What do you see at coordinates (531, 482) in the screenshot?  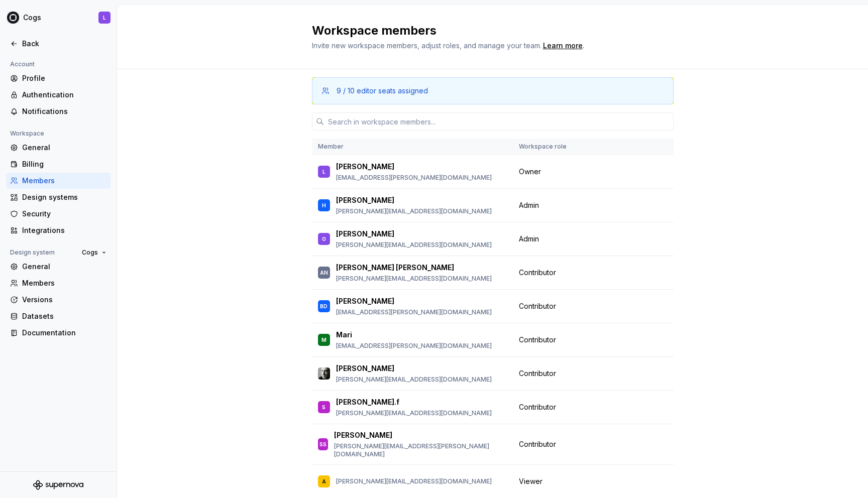 I see `span: Viewer` at bounding box center [531, 482].